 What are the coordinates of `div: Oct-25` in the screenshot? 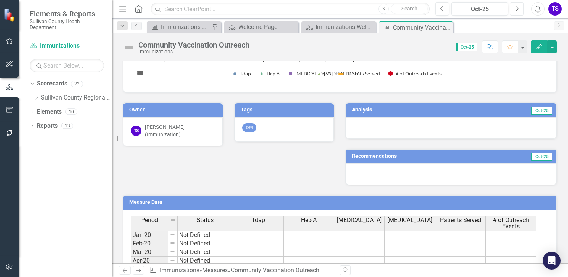 It's located at (479, 9).